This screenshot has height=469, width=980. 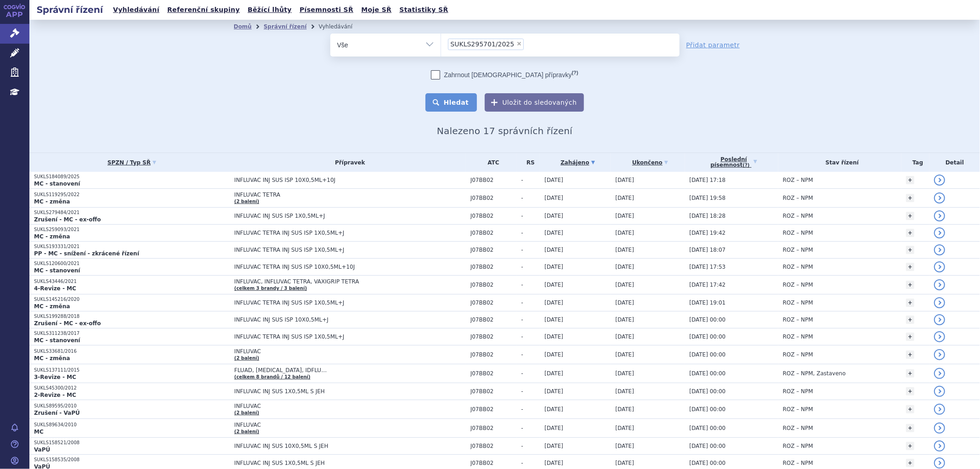 I want to click on a: Správní řízení, so click(x=285, y=27).